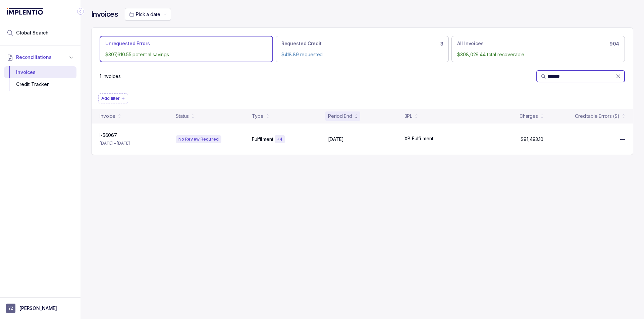 The image size is (644, 319). I want to click on search: Date Range Picker, so click(144, 14).